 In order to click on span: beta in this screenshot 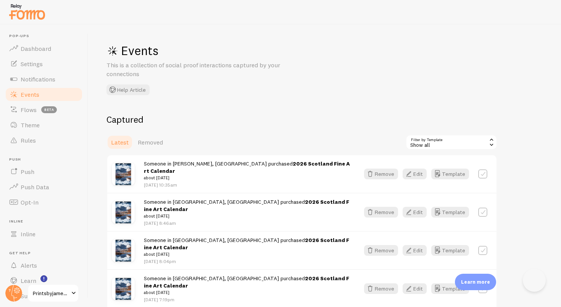, I will do `click(49, 110)`.